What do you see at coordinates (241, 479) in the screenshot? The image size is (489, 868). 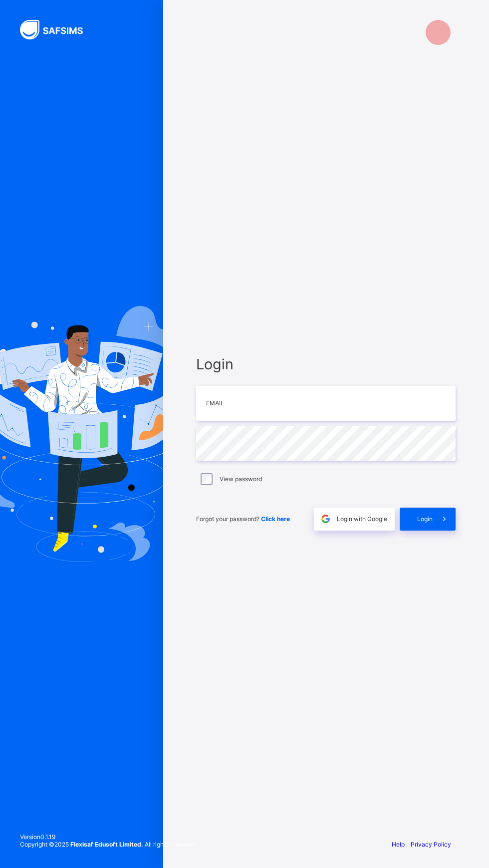 I see `label: View password` at bounding box center [241, 479].